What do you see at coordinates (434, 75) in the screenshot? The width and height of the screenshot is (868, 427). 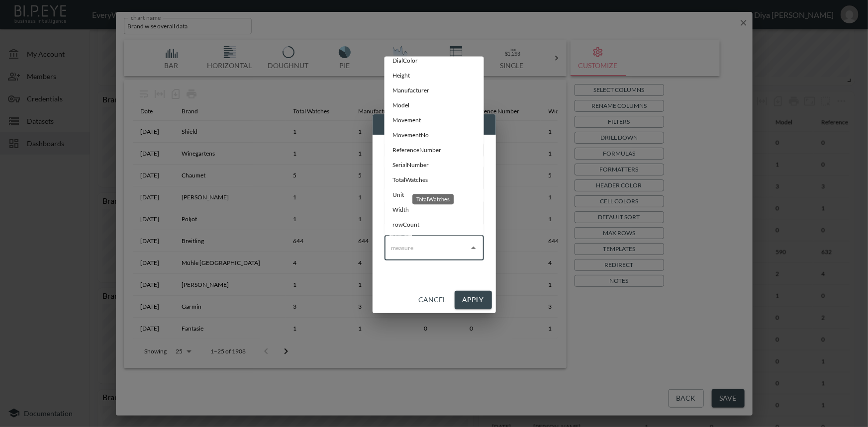 I see `li: Height` at bounding box center [434, 75].